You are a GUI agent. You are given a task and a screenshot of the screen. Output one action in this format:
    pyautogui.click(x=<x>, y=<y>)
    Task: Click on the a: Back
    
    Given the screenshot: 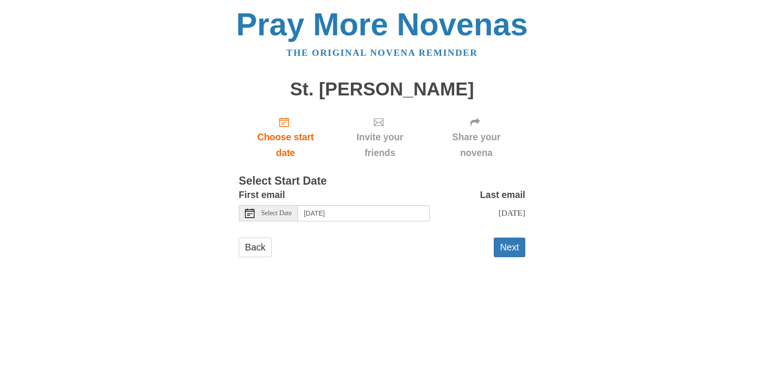 What is the action you would take?
    pyautogui.click(x=255, y=247)
    